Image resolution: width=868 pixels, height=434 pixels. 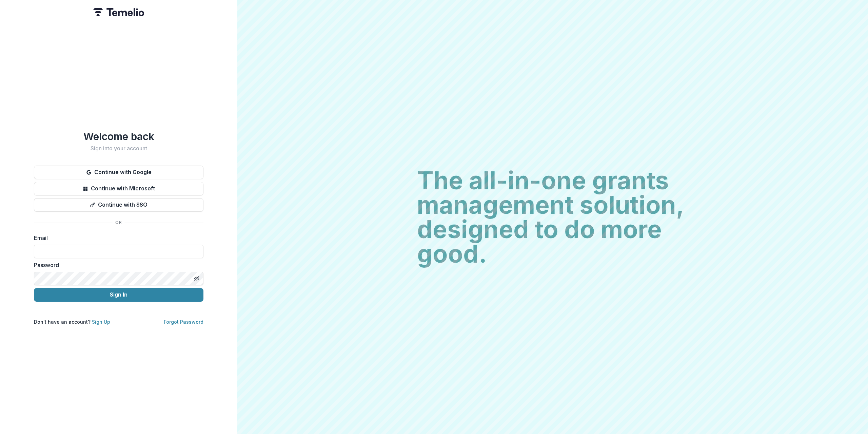 What do you see at coordinates (117, 265) in the screenshot?
I see `label: Password` at bounding box center [117, 265].